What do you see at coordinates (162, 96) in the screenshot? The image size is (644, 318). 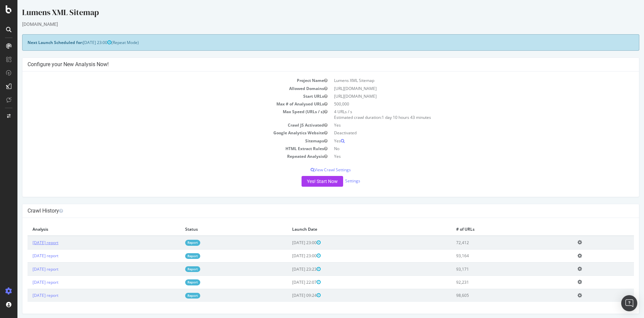 I see `td: Start URLs` at bounding box center [162, 96].